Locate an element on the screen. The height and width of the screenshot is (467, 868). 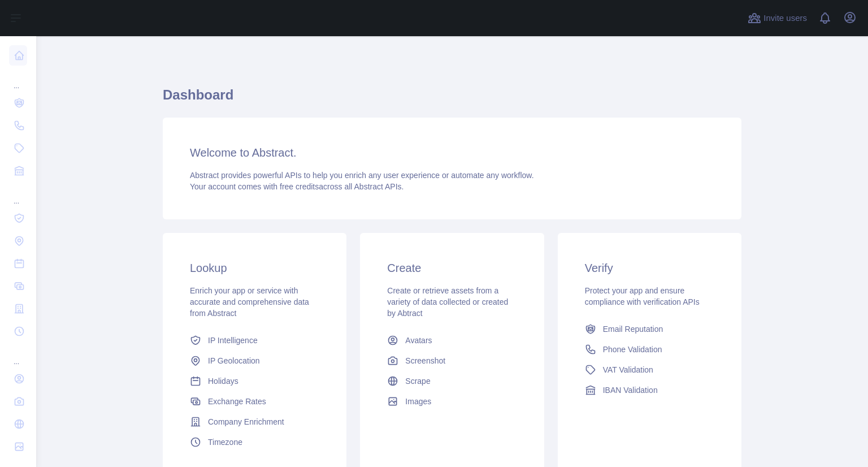
a: Images is located at coordinates (451, 401).